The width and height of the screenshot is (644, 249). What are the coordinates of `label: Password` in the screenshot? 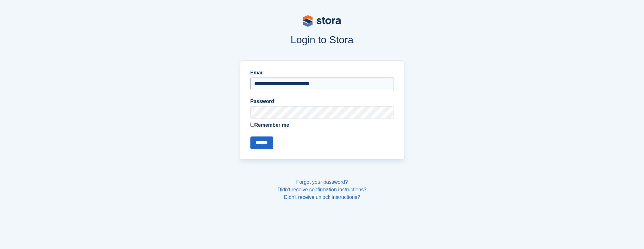 It's located at (322, 102).